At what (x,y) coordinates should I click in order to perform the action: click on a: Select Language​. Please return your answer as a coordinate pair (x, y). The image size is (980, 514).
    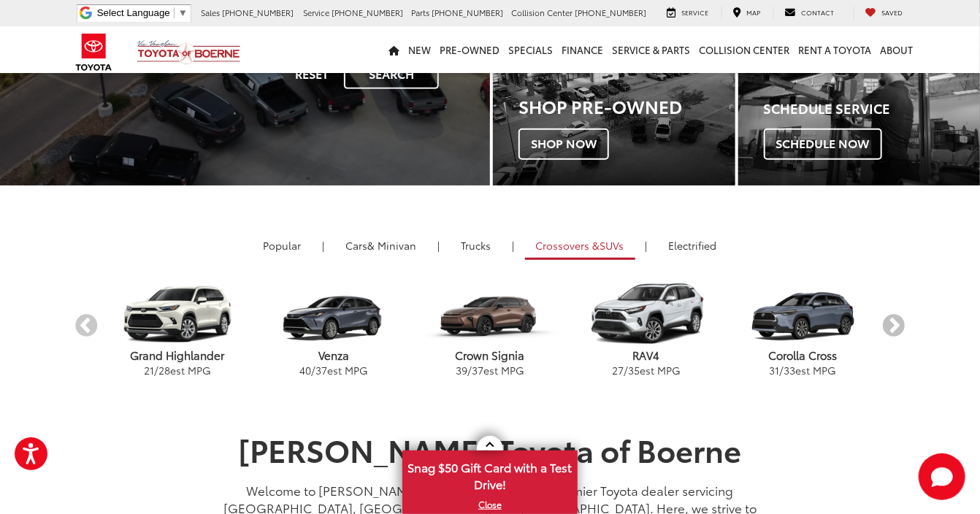
    Looking at the image, I should click on (142, 12).